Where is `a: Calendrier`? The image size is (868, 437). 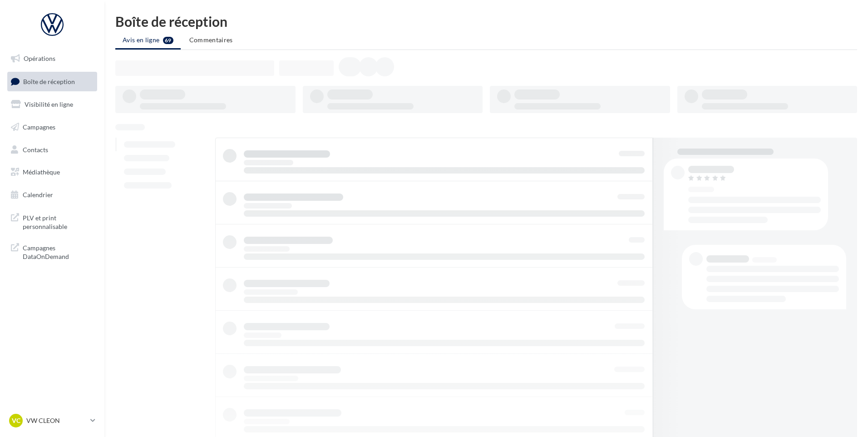 a: Calendrier is located at coordinates (52, 195).